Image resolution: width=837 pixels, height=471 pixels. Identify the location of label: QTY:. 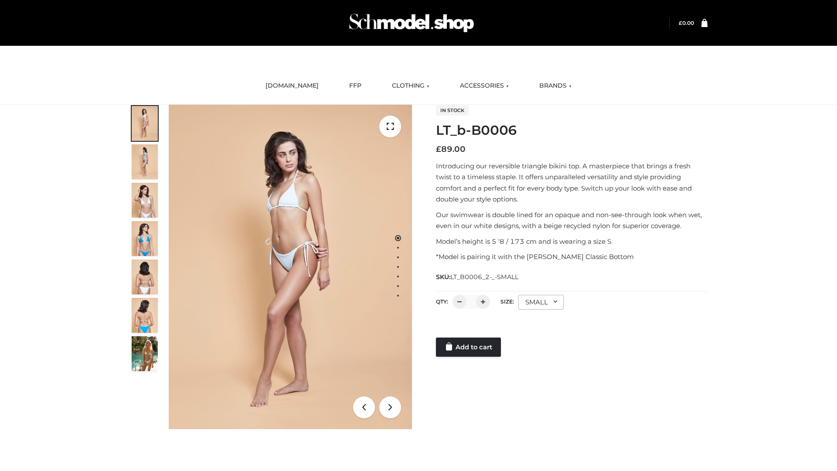
(442, 301).